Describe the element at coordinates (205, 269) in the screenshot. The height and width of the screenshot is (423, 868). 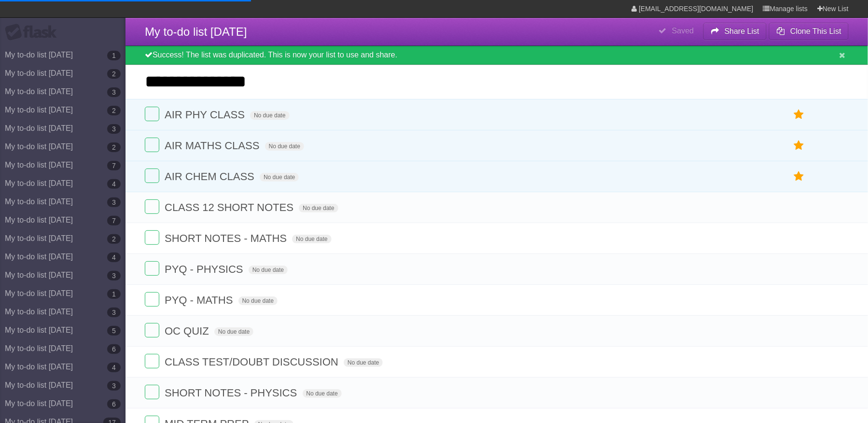
I see `span: PYQ - PHYSICS` at that location.